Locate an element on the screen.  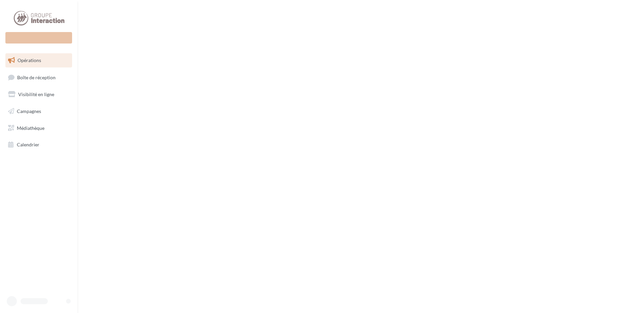
a: Visibilité en ligne is located at coordinates (39, 94).